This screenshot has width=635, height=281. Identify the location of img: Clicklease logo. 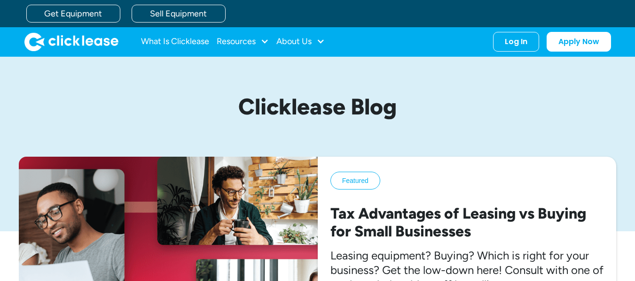
(71, 42).